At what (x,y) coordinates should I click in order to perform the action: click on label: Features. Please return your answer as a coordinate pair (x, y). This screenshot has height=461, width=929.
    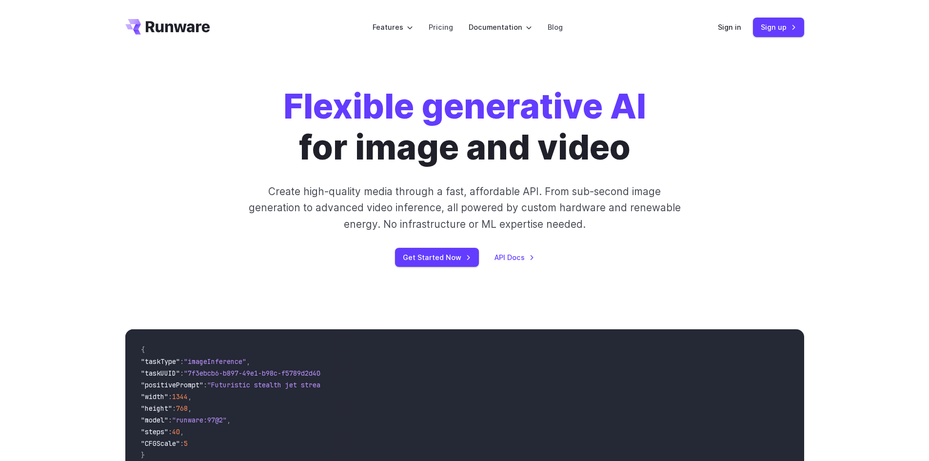
    Looking at the image, I should click on (393, 27).